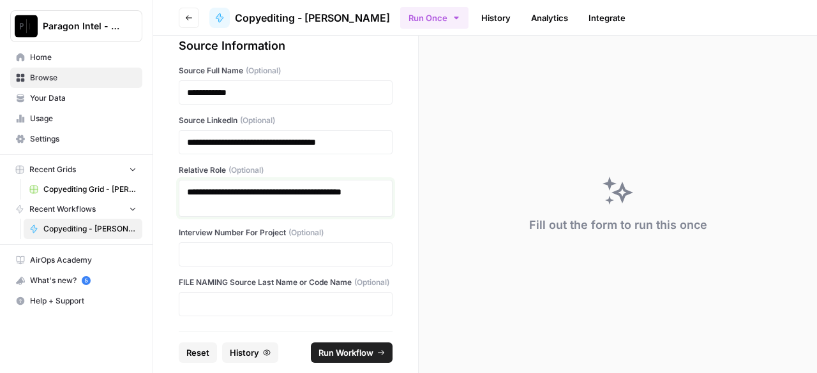  Describe the element at coordinates (86, 281) in the screenshot. I see `a: 5` at that location.